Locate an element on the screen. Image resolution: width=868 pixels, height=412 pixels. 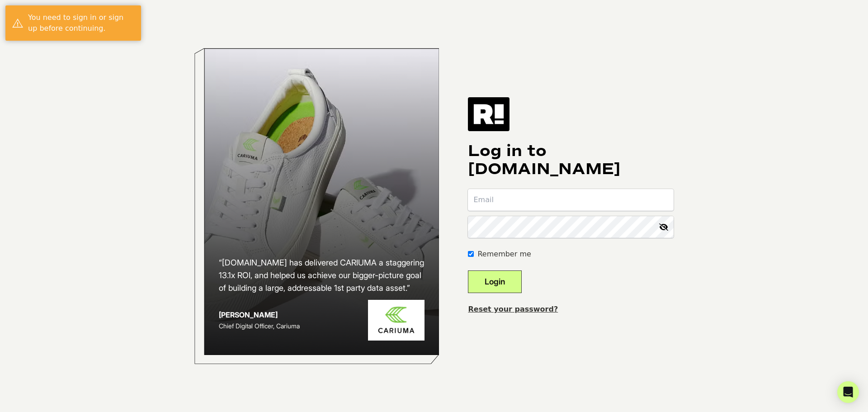
div: Open Intercom Messenger is located at coordinates (848, 392).